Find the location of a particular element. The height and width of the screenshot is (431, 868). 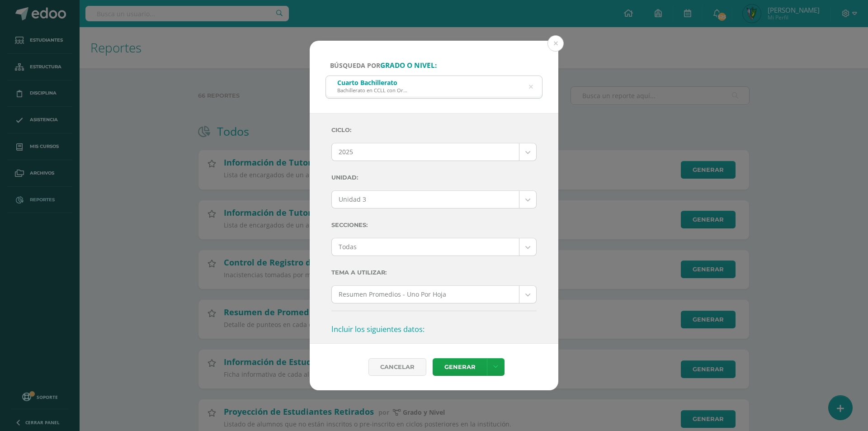

div: Cancelar is located at coordinates (397, 367).